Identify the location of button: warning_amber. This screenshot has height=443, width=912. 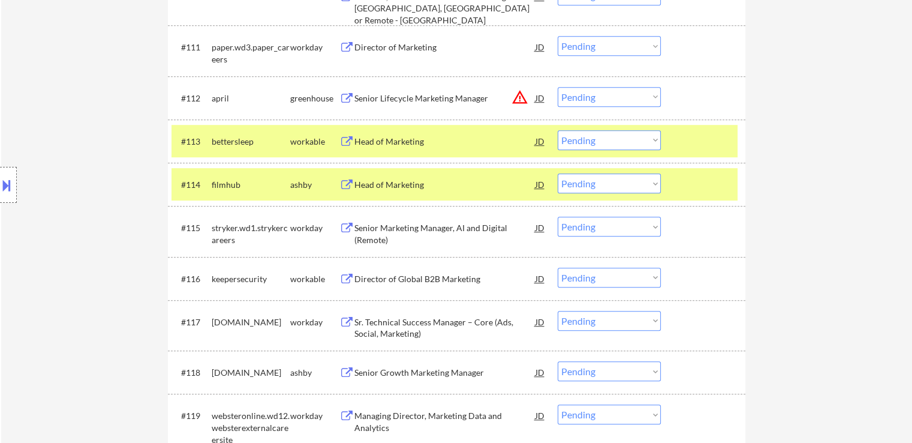
(520, 97).